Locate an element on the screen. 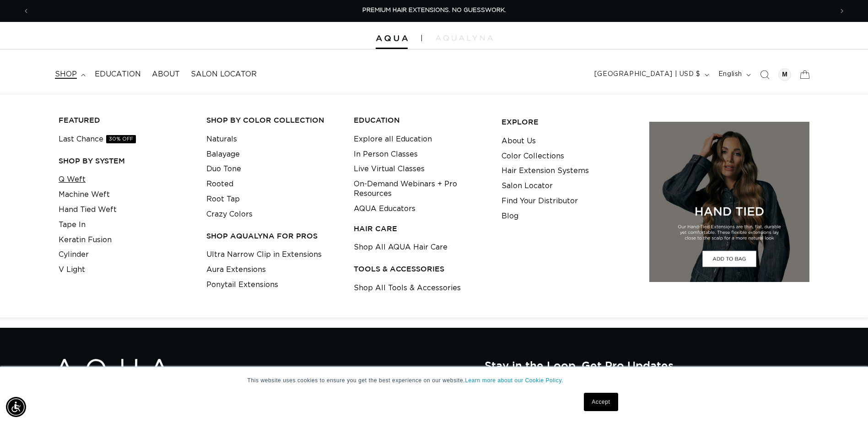 The height and width of the screenshot is (423, 868). a: Shop All AQUA Hair Care is located at coordinates (400, 247).